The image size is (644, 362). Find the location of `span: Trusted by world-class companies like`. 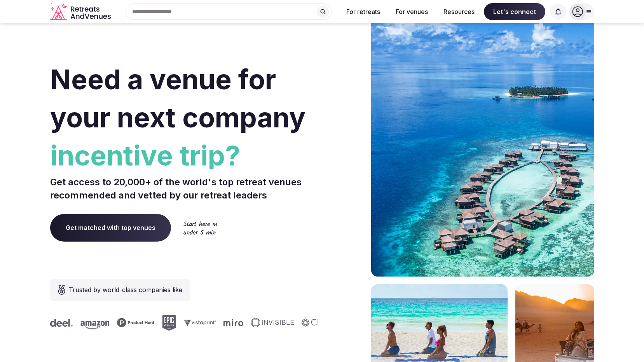

span: Trusted by world-class companies like is located at coordinates (125, 290).